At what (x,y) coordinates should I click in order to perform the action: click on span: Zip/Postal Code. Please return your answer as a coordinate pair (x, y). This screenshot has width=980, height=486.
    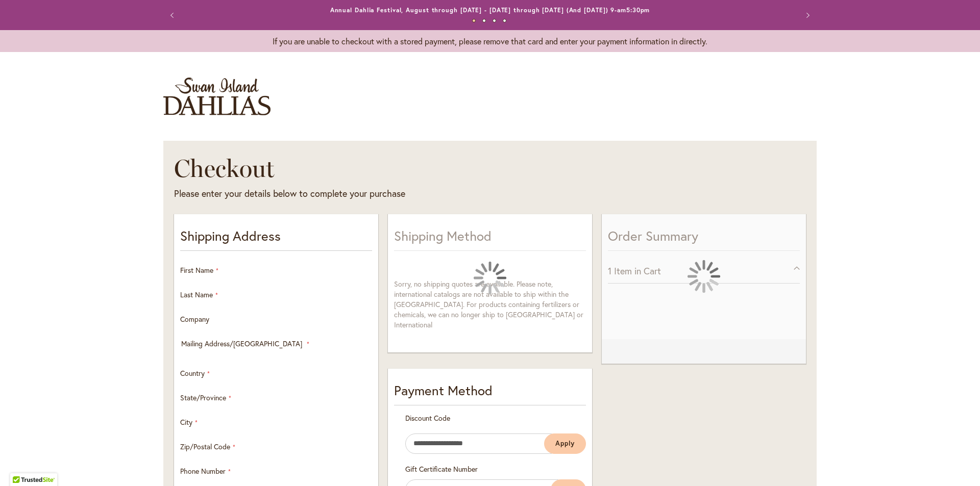
    Looking at the image, I should click on (205, 446).